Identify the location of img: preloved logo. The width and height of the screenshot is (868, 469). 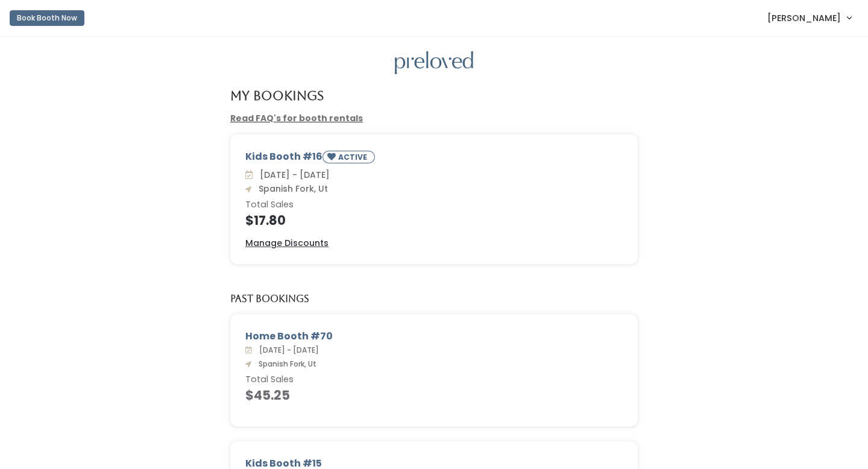
(434, 63).